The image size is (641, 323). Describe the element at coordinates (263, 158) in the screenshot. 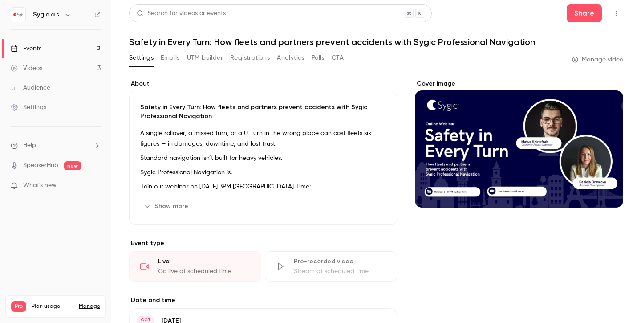

I see `p: Standard navigation isn’t built for heavy vehicles.` at that location.